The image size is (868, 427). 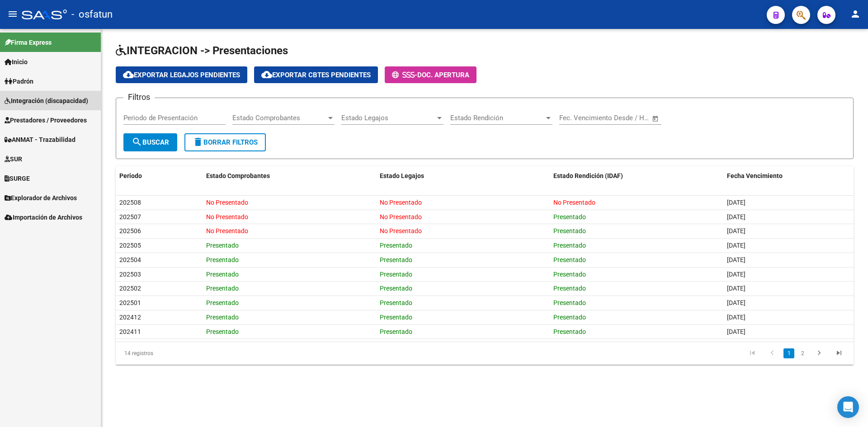 What do you see at coordinates (789, 353) in the screenshot?
I see `li: page 1` at bounding box center [789, 353].